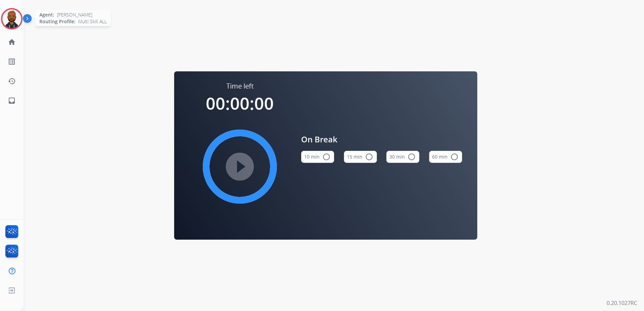 The width and height of the screenshot is (644, 311). Describe the element at coordinates (382, 139) in the screenshot. I see `span: On Break` at that location.